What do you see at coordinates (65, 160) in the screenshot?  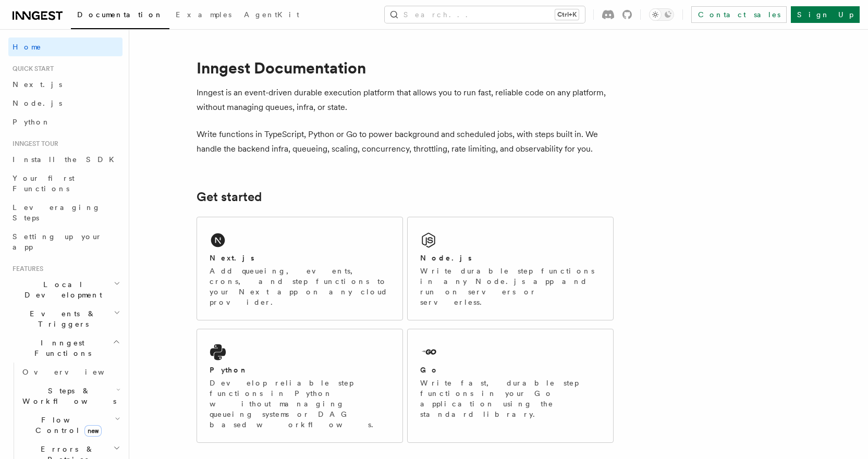 I see `a: Install the SDK` at bounding box center [65, 160].